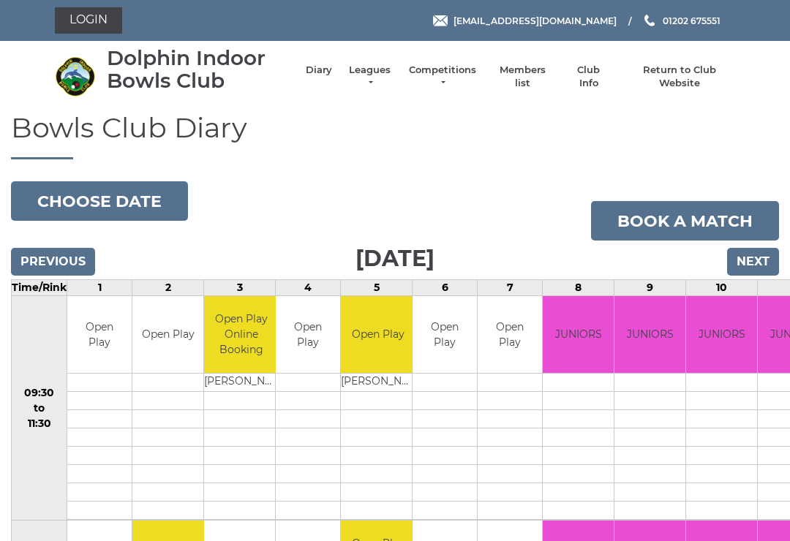 This screenshot has height=541, width=790. What do you see at coordinates (99, 288) in the screenshot?
I see `td: 1` at bounding box center [99, 288].